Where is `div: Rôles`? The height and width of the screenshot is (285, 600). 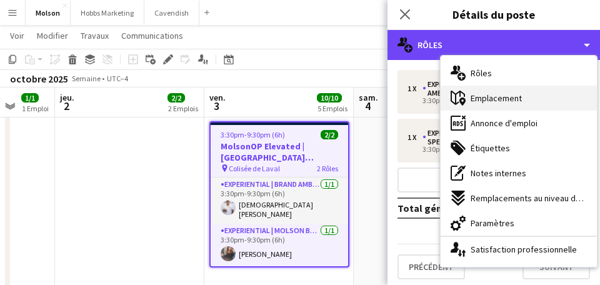 div: Rôles is located at coordinates (494, 45).